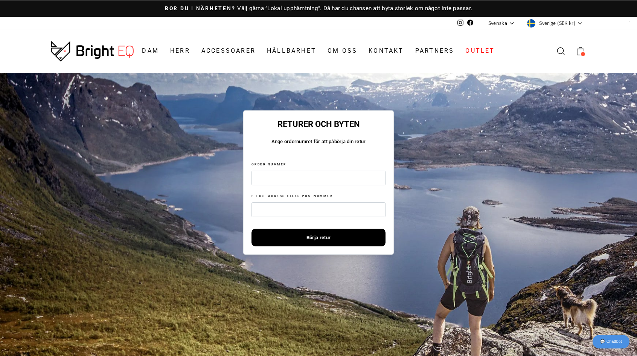  What do you see at coordinates (292, 196) in the screenshot?
I see `label: E-postadress eller postnummer` at bounding box center [292, 196].